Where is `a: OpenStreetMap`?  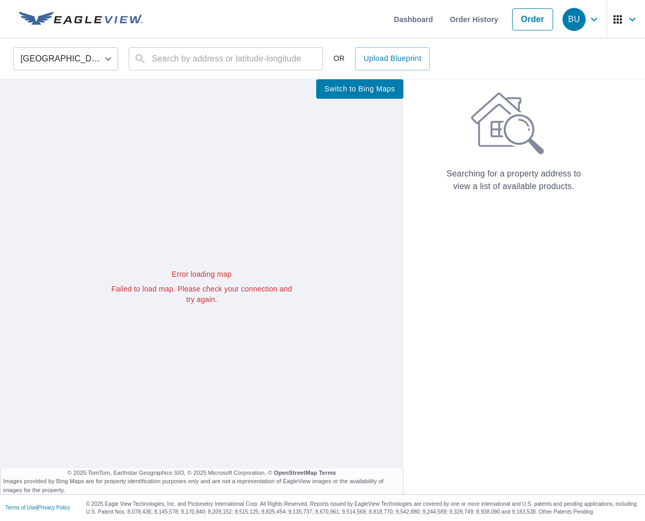
a: OpenStreetMap is located at coordinates (295, 473).